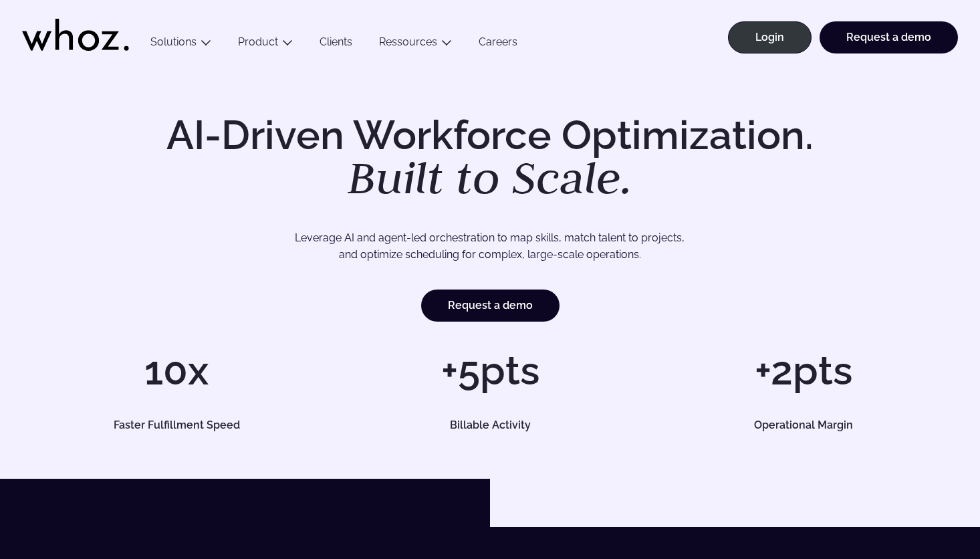 Image resolution: width=980 pixels, height=559 pixels. What do you see at coordinates (335, 44) in the screenshot?
I see `a: Clients` at bounding box center [335, 44].